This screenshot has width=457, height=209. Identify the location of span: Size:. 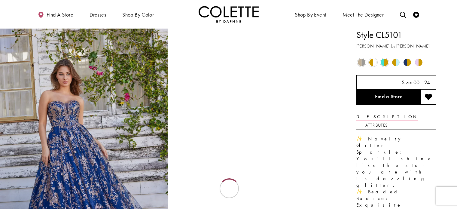
(407, 82).